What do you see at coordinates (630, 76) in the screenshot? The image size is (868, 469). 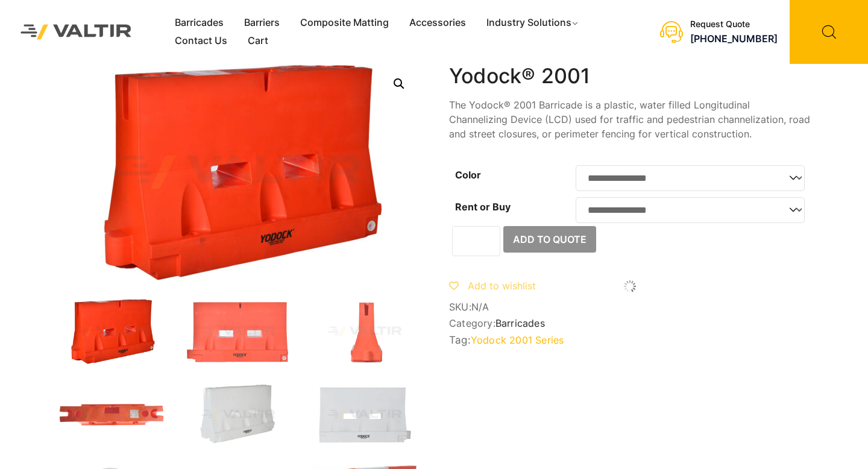 I see `h1: Yodock® 2001` at bounding box center [630, 76].